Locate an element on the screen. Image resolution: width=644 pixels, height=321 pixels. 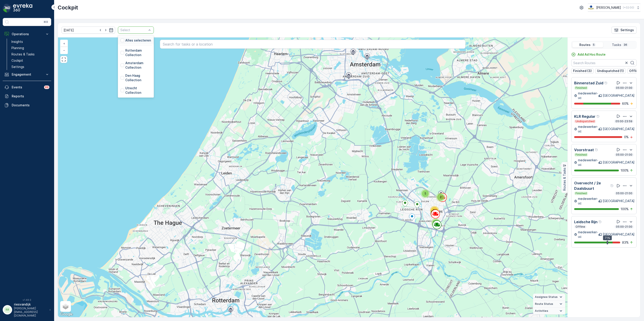
p: Engagement is located at coordinates (27, 74).